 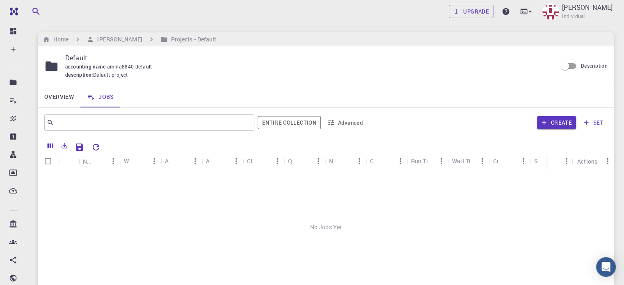 I want to click on button: Save Explorer Settings, so click(x=80, y=147).